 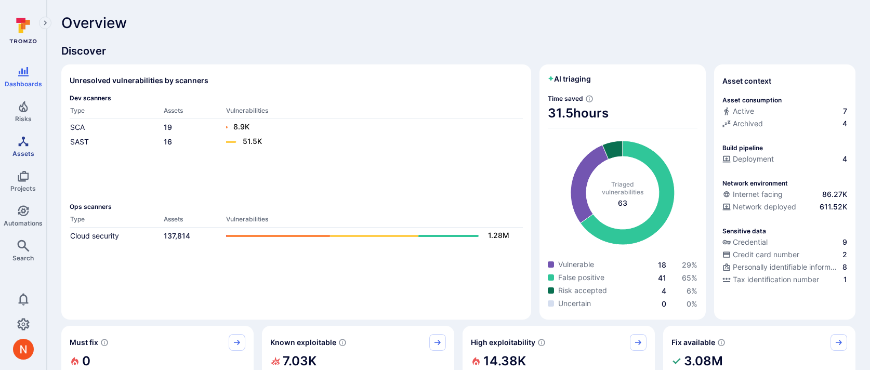 I want to click on a: Credential9, so click(x=785, y=242).